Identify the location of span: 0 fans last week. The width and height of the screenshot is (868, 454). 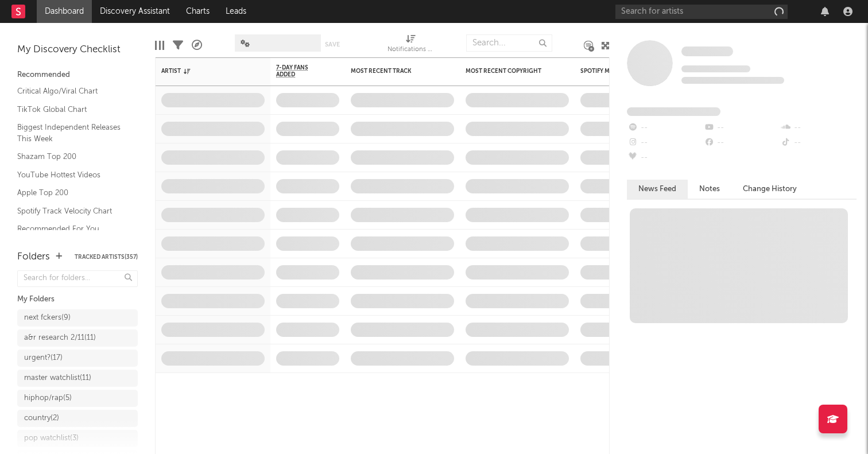
(732, 80).